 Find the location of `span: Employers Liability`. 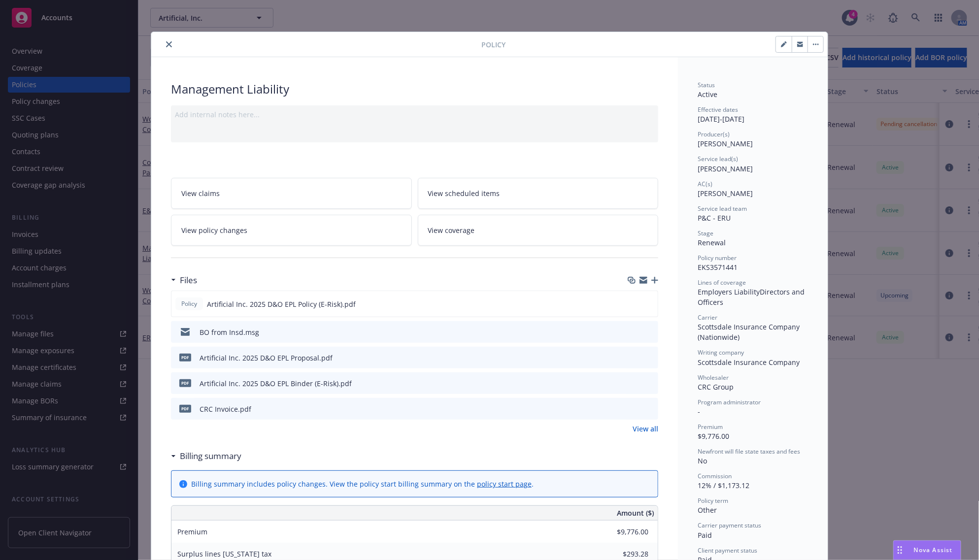

span: Employers Liability is located at coordinates (729, 292).